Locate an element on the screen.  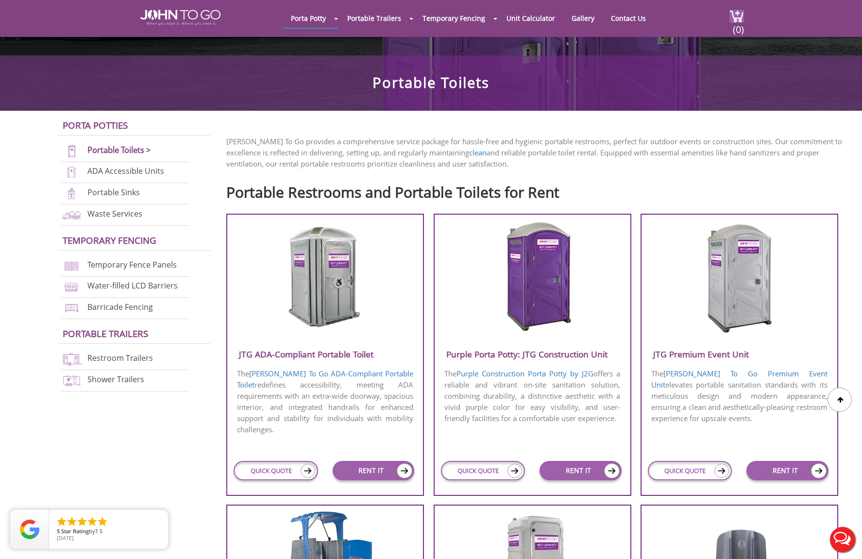
a: Temporary Fence Panels is located at coordinates (132, 265).